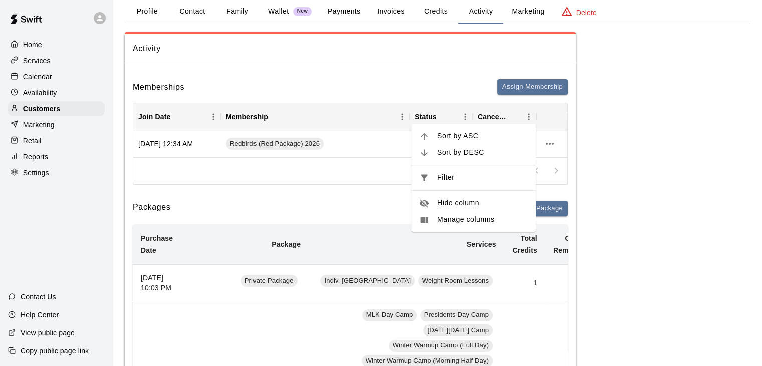 This screenshot has width=762, height=366. Describe the element at coordinates (275, 144) in the screenshot. I see `span: Redbirds (Red Package) 2026` at that location.